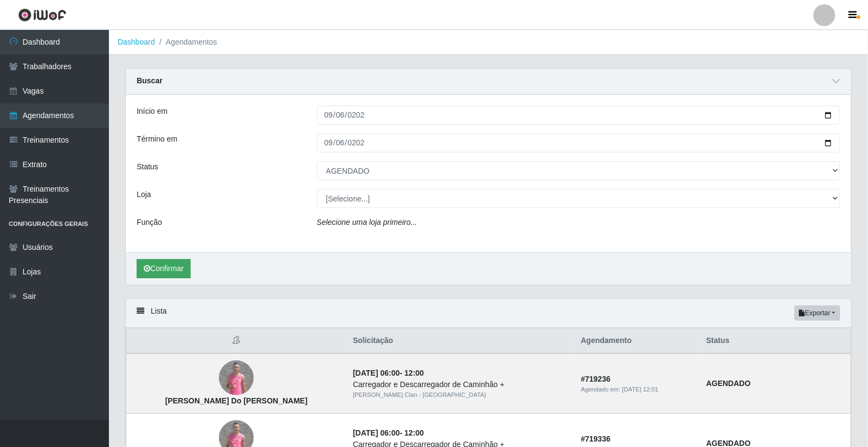 This screenshot has width=868, height=447. Describe the element at coordinates (136, 42) in the screenshot. I see `a: Dashboard` at that location.